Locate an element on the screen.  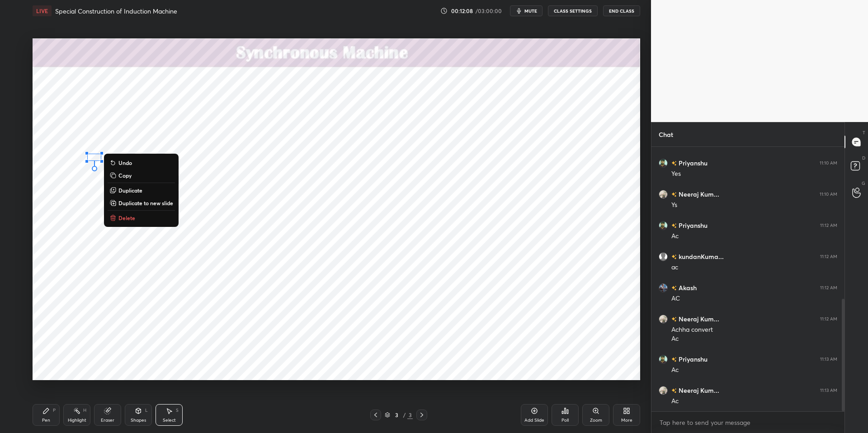
div: Add Slide is located at coordinates (535, 420).